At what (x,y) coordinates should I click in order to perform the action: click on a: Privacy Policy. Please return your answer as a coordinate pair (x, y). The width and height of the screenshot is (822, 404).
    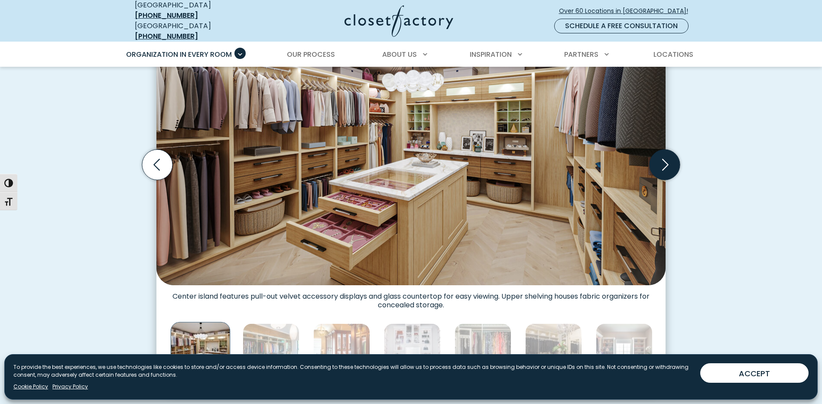
    Looking at the image, I should click on (70, 386).